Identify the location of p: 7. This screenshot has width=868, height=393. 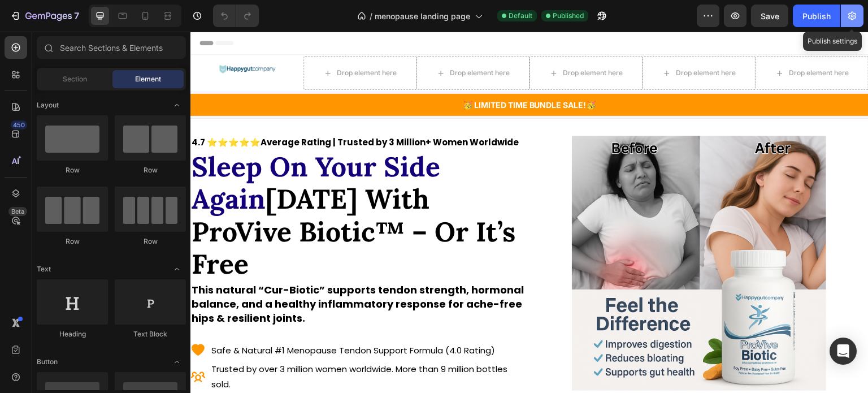
(76, 16).